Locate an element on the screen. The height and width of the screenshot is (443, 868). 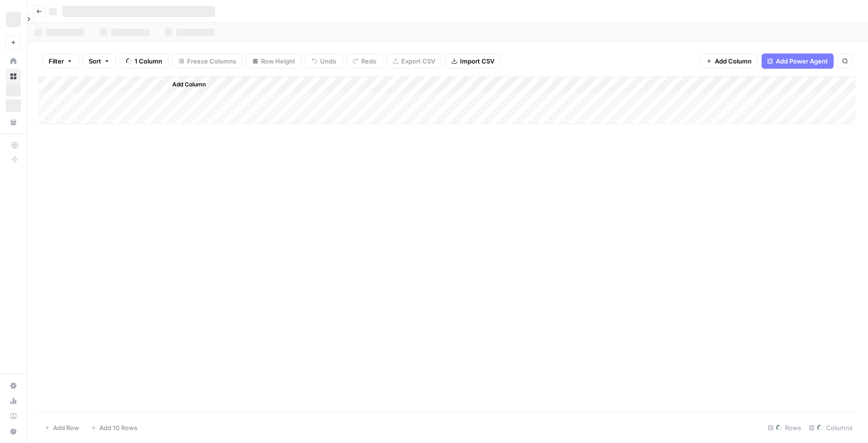
button: 1 Column is located at coordinates (144, 61).